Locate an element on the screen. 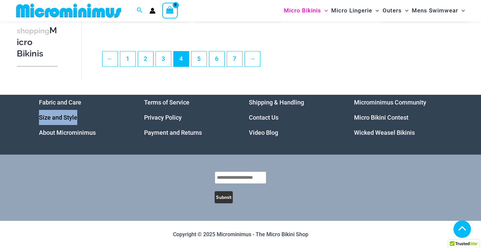  a: Micro BikinisMenu ToggleMenu Toggle is located at coordinates (306, 10).